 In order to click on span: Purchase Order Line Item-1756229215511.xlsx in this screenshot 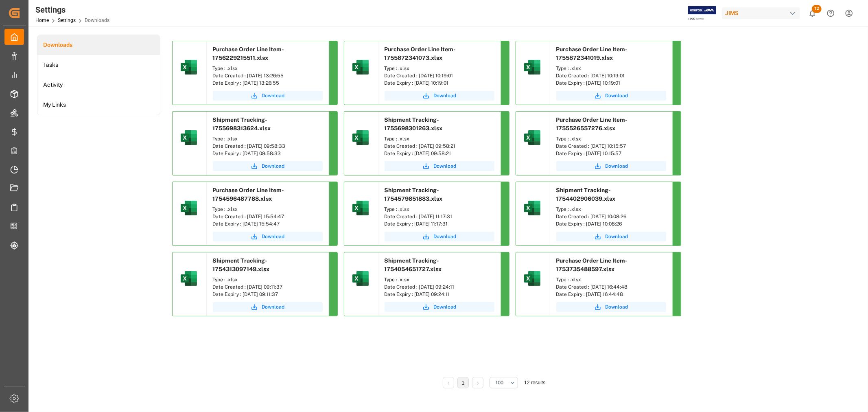, I will do `click(249, 53)`.